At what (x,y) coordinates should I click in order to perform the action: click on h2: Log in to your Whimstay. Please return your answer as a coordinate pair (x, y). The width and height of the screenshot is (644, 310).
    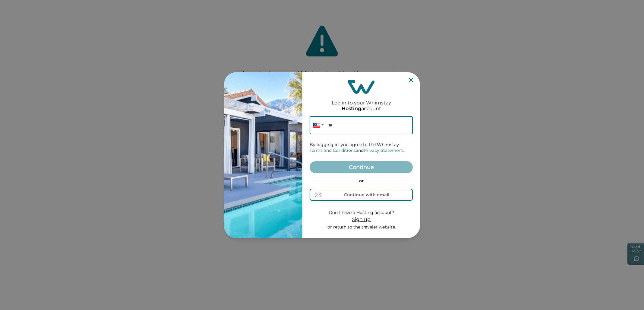
    Looking at the image, I should click on (361, 99).